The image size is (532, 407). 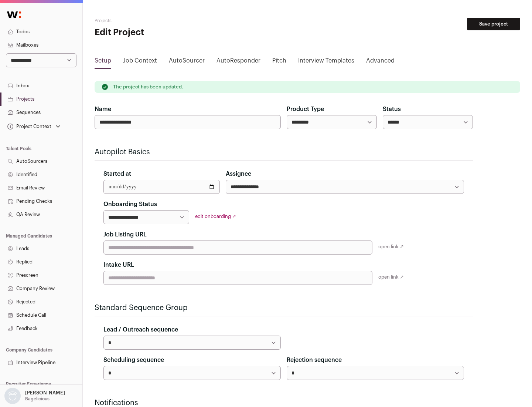 What do you see at coordinates (215, 216) in the screenshot?
I see `a: edit onboarding ↗` at bounding box center [215, 216].